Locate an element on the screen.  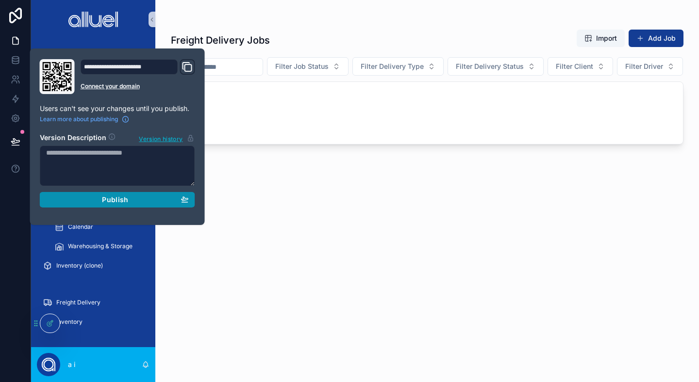
a: Learn more about publishing is located at coordinates (84, 119).